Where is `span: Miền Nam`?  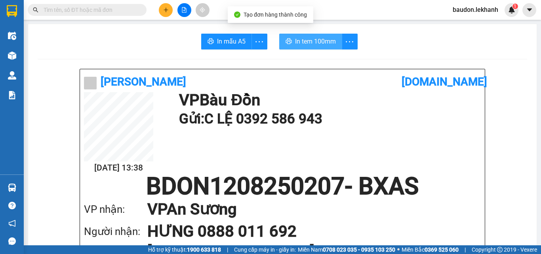 span: Miền Nam is located at coordinates (347, 250).